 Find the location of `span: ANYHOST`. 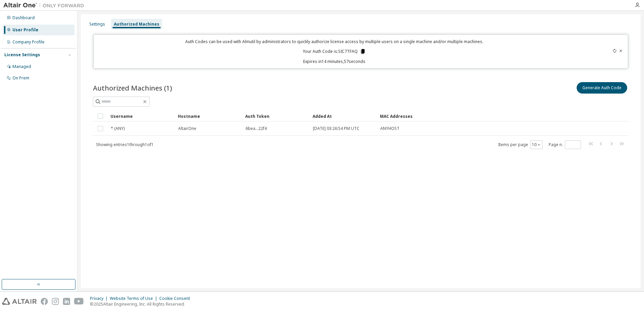

span: ANYHOST is located at coordinates (390, 129).